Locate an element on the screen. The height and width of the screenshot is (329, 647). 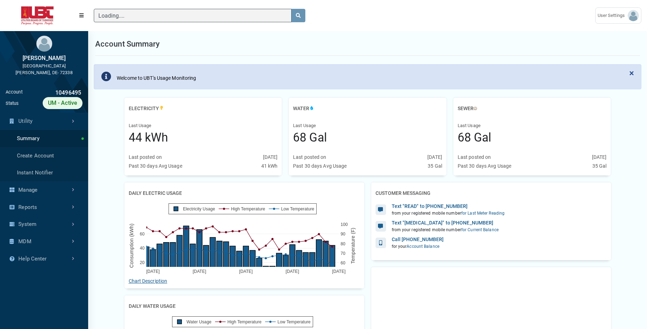
img: ALTSK Logo is located at coordinates (37, 16).